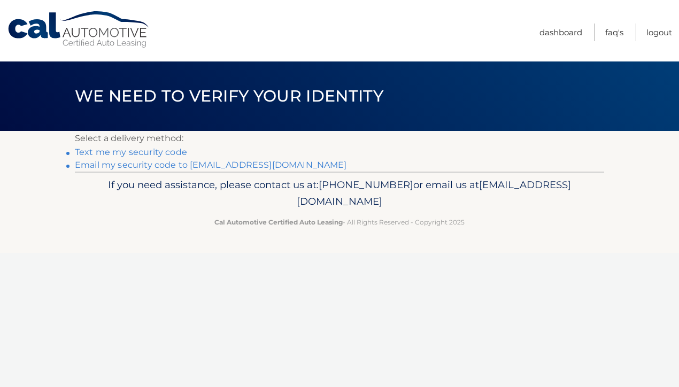 This screenshot has width=679, height=387. I want to click on p: Select a delivery method:, so click(340, 138).